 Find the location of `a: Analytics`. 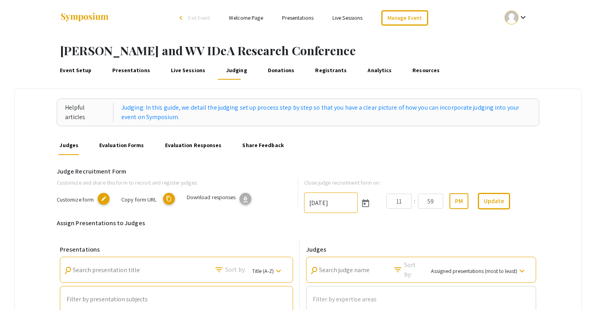

a: Analytics is located at coordinates (380, 70).